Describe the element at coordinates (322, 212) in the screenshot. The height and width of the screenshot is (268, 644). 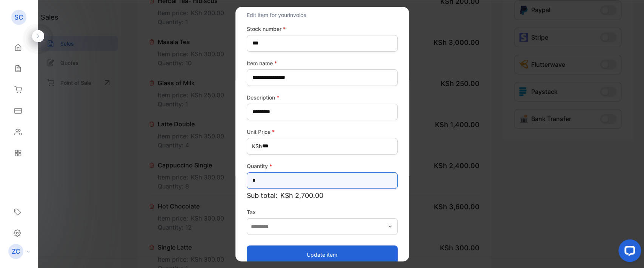
I see `label: Tax` at that location.